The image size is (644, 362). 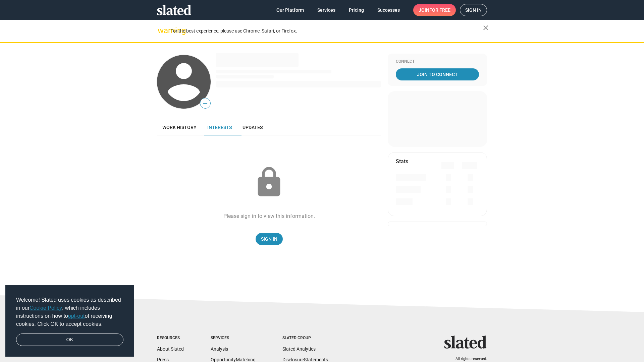 I want to click on div: Resources, so click(x=170, y=338).